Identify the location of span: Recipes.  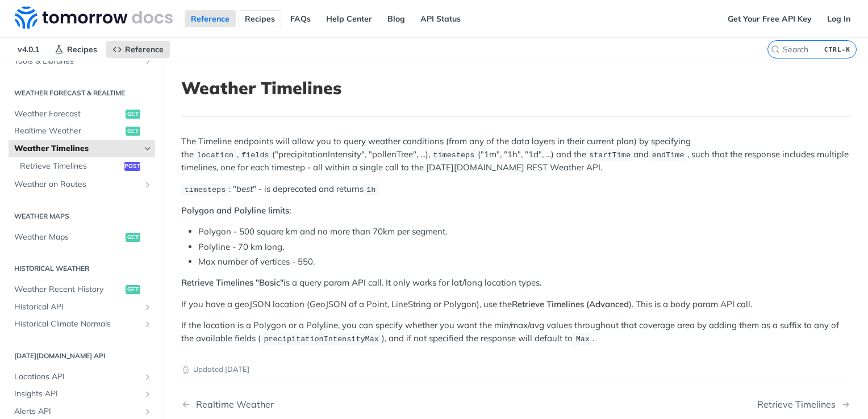
(81, 50).